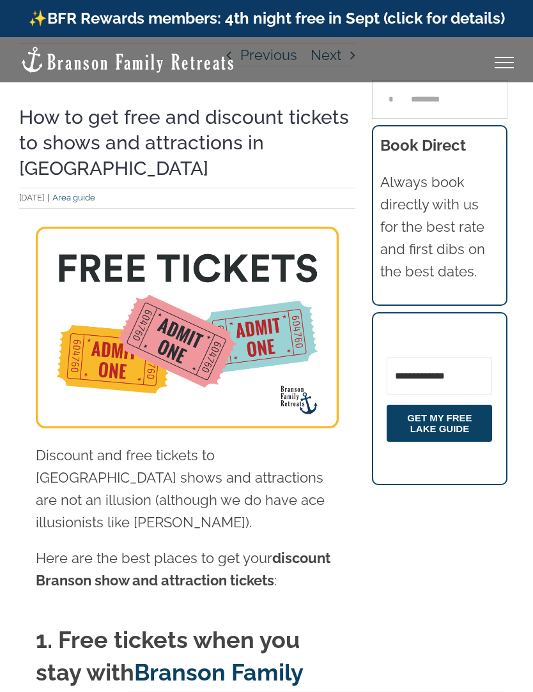  I want to click on a: Toggle Menu, so click(504, 63).